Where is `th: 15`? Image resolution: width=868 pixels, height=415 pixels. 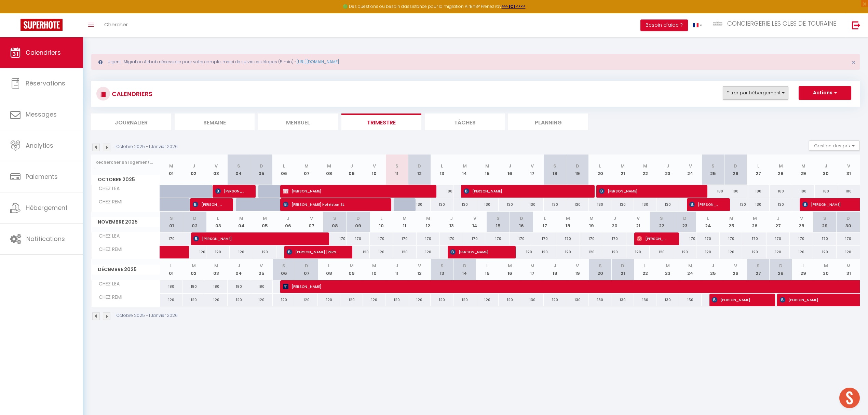 th: 15 is located at coordinates (488, 170).